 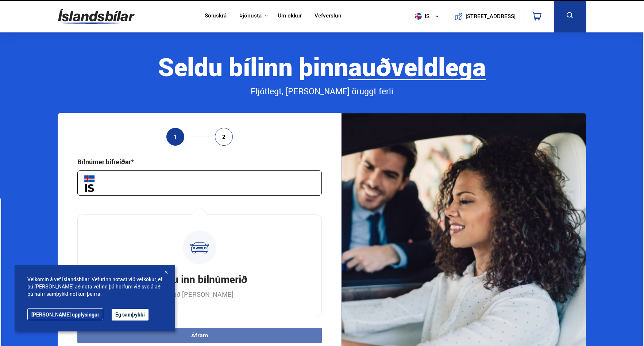 What do you see at coordinates (200, 280) in the screenshot?
I see `h3: Sláðu inn bílnúmerið` at bounding box center [200, 280].